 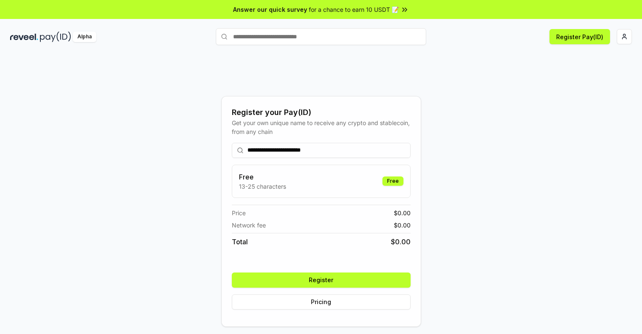 I want to click on div: Register your Pay(ID), so click(x=321, y=112).